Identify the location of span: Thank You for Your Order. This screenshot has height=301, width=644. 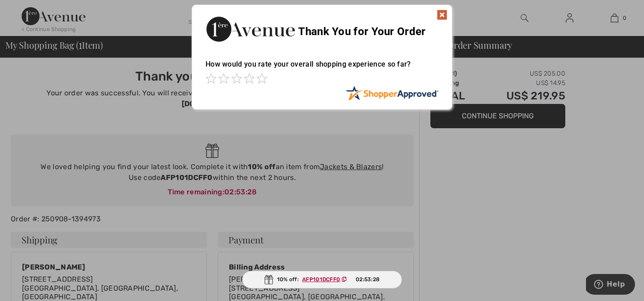
(362, 32).